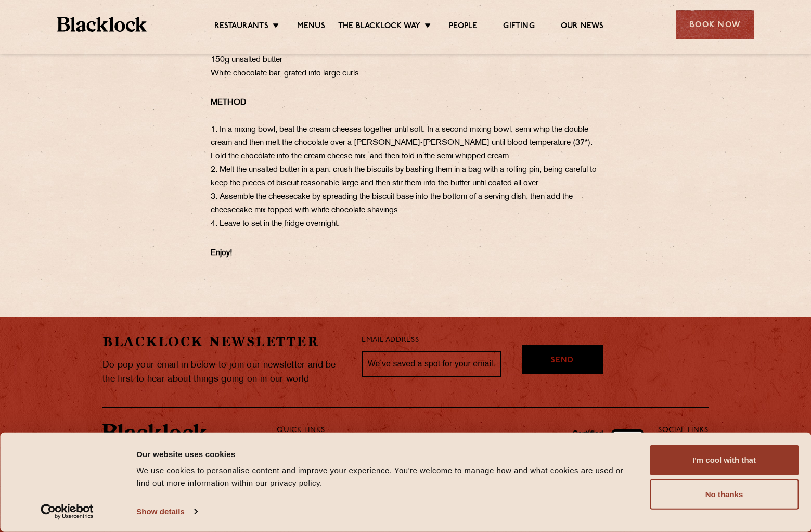 The width and height of the screenshot is (811, 532). I want to click on div: Book Now, so click(716, 24).